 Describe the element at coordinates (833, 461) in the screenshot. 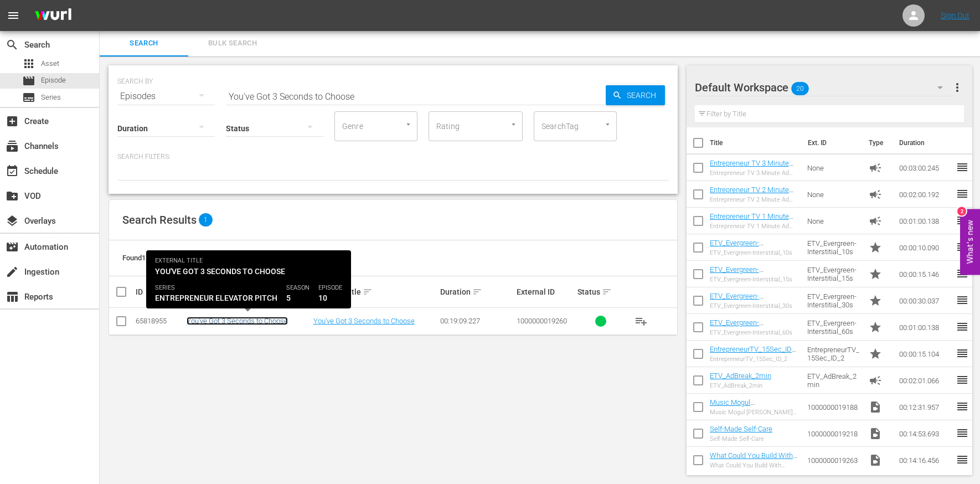

I see `td: 1000000019263` at that location.